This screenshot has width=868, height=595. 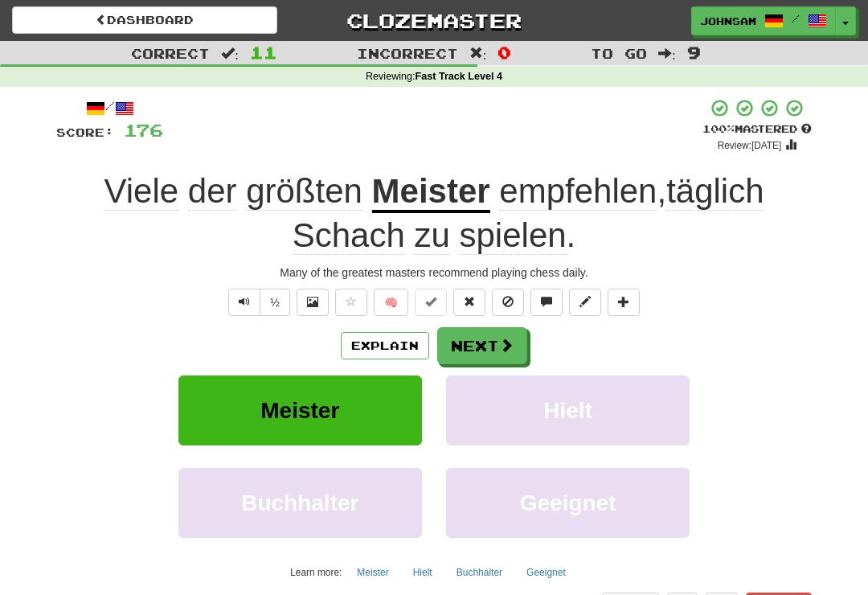 What do you see at coordinates (728, 21) in the screenshot?
I see `span: Johnsam` at bounding box center [728, 21].